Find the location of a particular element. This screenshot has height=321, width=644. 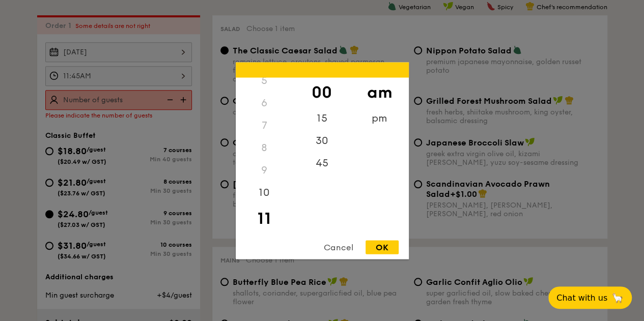

span: Chat with us is located at coordinates (582, 298).